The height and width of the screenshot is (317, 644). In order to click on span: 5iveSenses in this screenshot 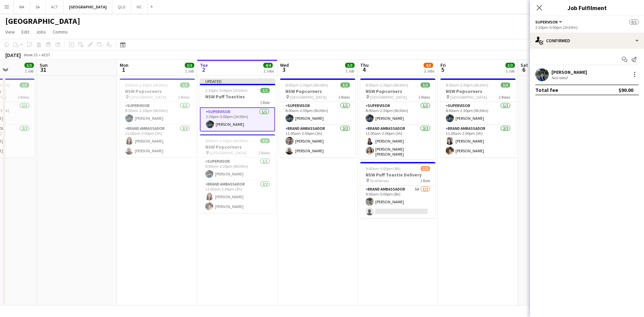, I will do `click(379, 180)`.